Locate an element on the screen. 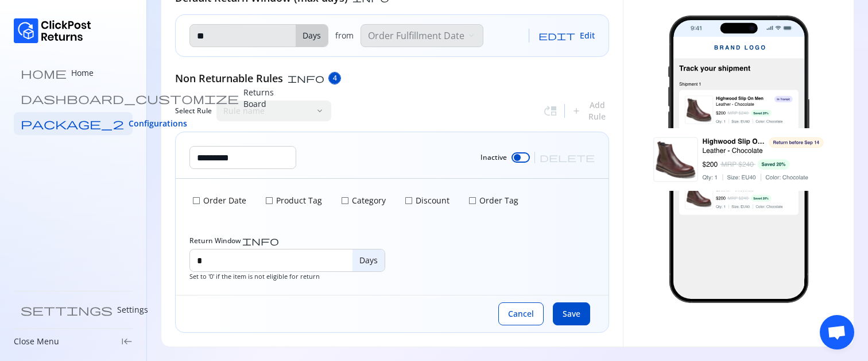 This screenshot has width=868, height=361. p: Rule name is located at coordinates (267, 111).